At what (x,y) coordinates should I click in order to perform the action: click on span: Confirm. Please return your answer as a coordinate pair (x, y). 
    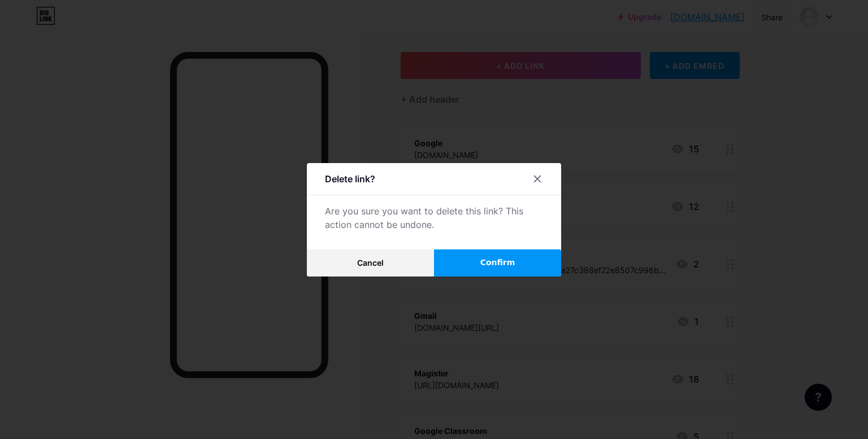
    Looking at the image, I should click on (498, 262).